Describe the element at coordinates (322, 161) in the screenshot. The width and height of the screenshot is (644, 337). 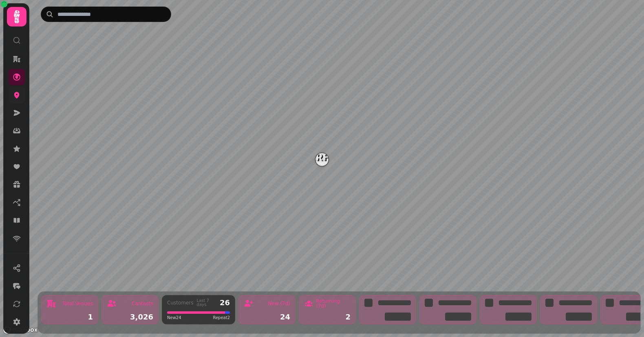
I see `div: Map marker` at that location.